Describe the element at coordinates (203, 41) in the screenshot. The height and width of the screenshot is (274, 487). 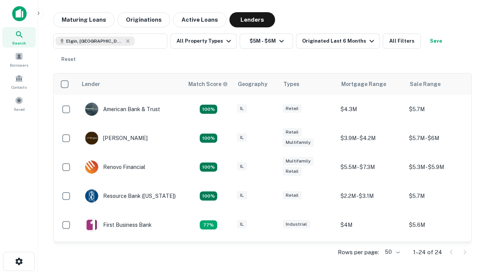
I see `button: All Property Types` at that location.